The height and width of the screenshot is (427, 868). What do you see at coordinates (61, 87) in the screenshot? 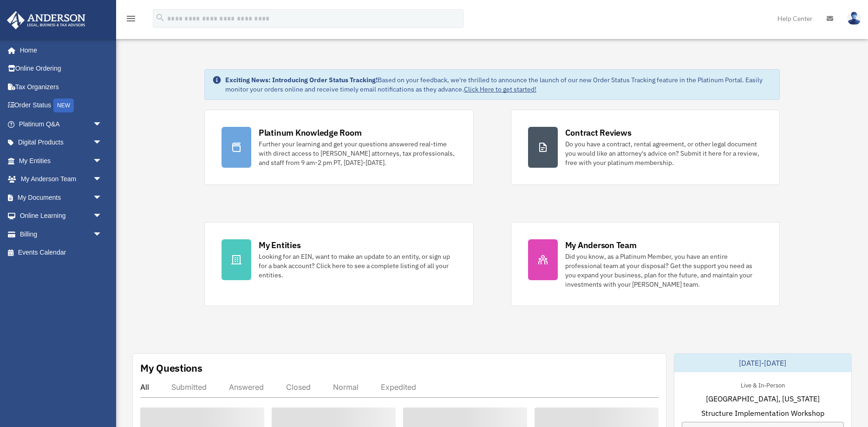
I see `a: Tax Organizers` at bounding box center [61, 87].